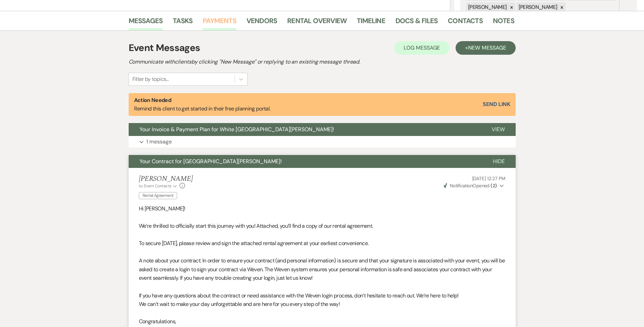 The width and height of the screenshot is (644, 327). What do you see at coordinates (461, 185) in the screenshot?
I see `span: Notification` at bounding box center [461, 185].